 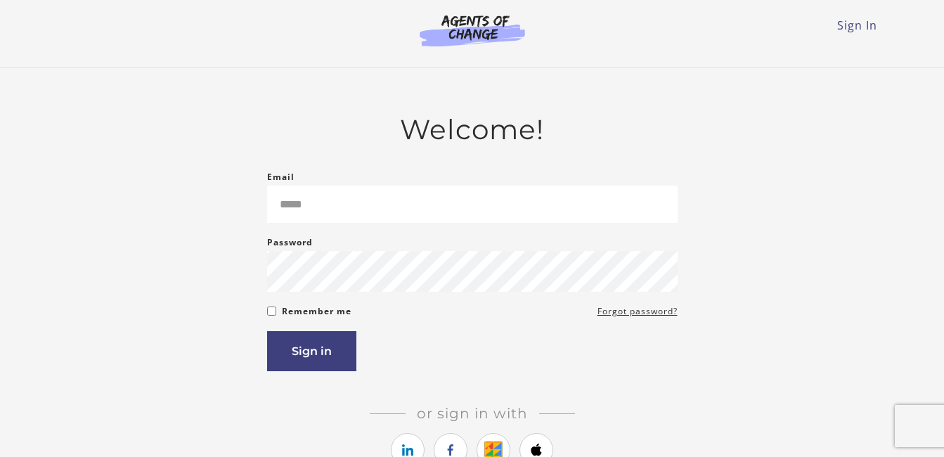 I want to click on h2: Welcome!, so click(x=472, y=129).